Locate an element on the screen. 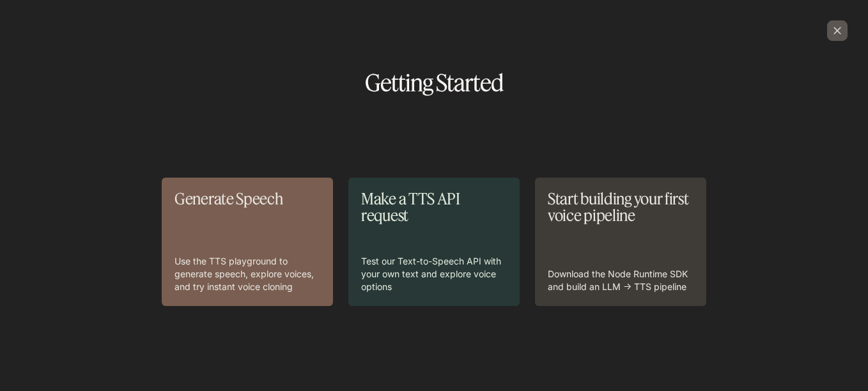 The height and width of the screenshot is (391, 868). p: Make a TTS API request is located at coordinates (434, 207).